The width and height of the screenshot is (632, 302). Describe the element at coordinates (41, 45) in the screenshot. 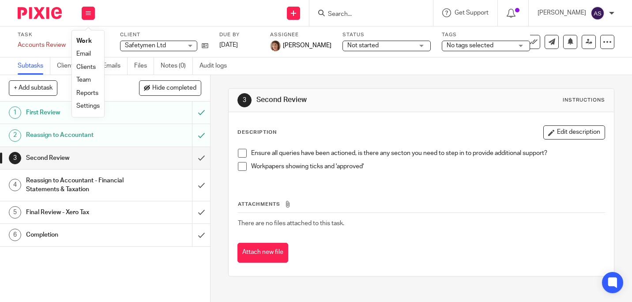

I see `div: Accounts Review` at that location.